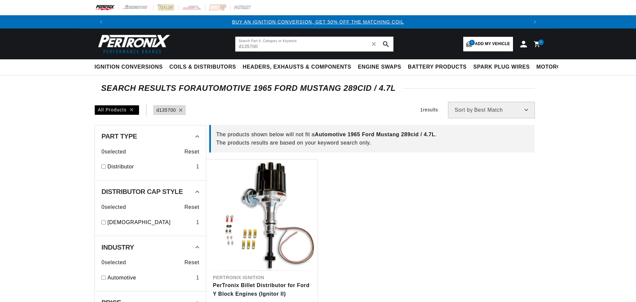  What do you see at coordinates (375, 134) in the screenshot?
I see `span: Automotive 1965 Ford Mustang 289cid / 4.7L` at bounding box center [375, 134].